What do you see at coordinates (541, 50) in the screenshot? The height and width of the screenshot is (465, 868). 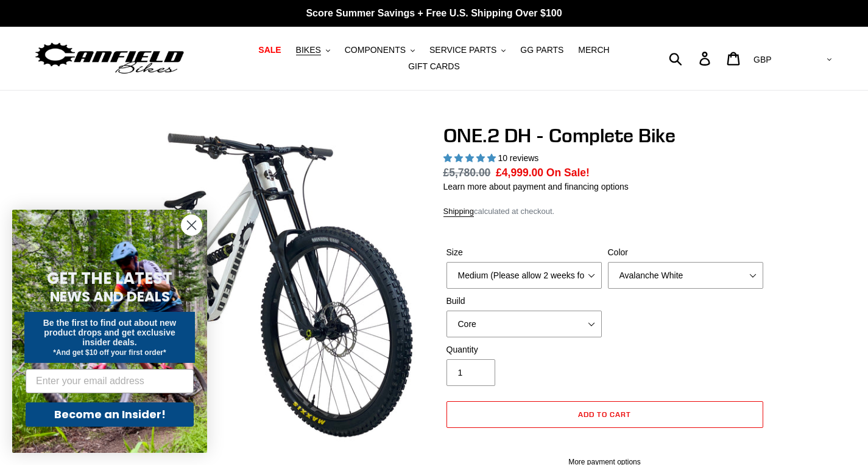 I see `a: GG PARTS` at bounding box center [541, 50].